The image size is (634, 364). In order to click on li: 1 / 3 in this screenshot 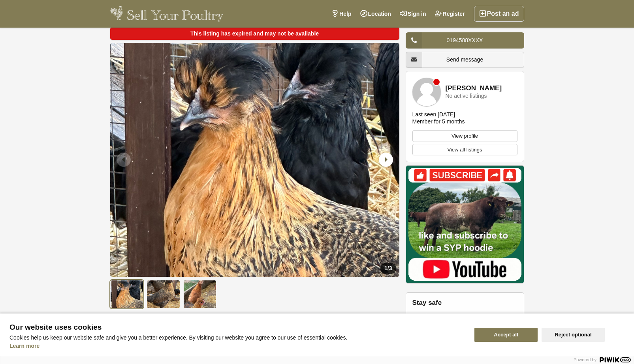, I will do `click(255, 160)`.